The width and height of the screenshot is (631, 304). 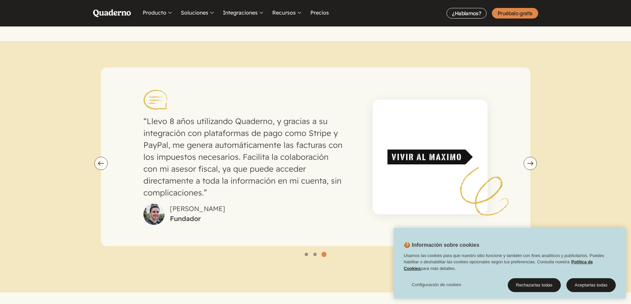 I want to click on button: Rechazarlas todas, so click(x=534, y=285).